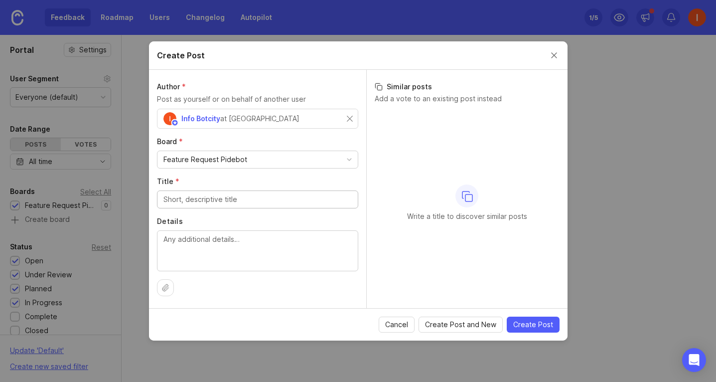 The image size is (716, 382). What do you see at coordinates (533, 324) in the screenshot?
I see `span: Create Post` at bounding box center [533, 324].